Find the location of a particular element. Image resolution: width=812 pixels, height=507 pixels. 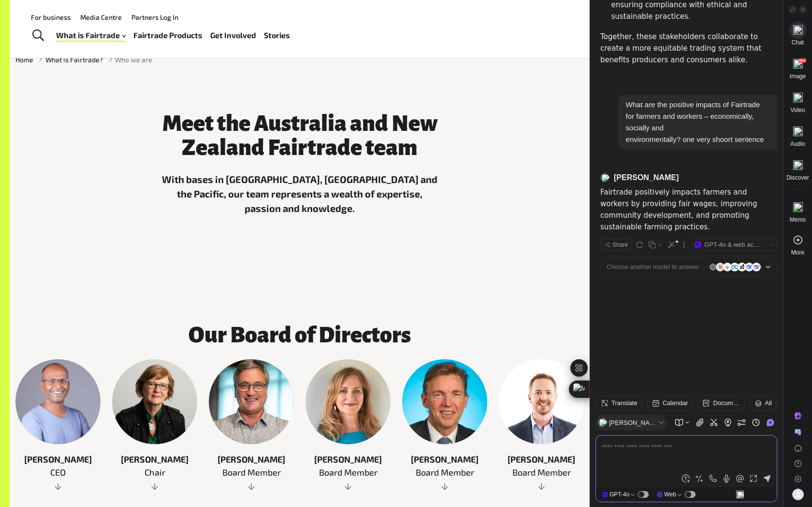

span: Who we are is located at coordinates (134, 60).